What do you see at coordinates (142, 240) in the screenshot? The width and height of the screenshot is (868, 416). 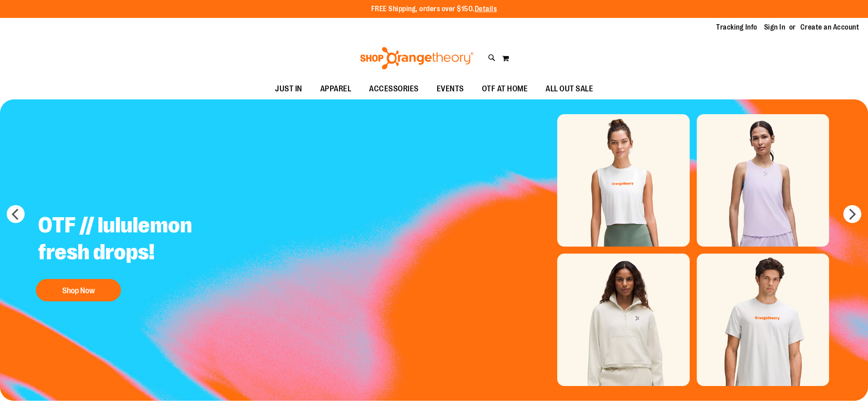 I see `h2: OTF // lululemon fresh drops!` at bounding box center [142, 240].